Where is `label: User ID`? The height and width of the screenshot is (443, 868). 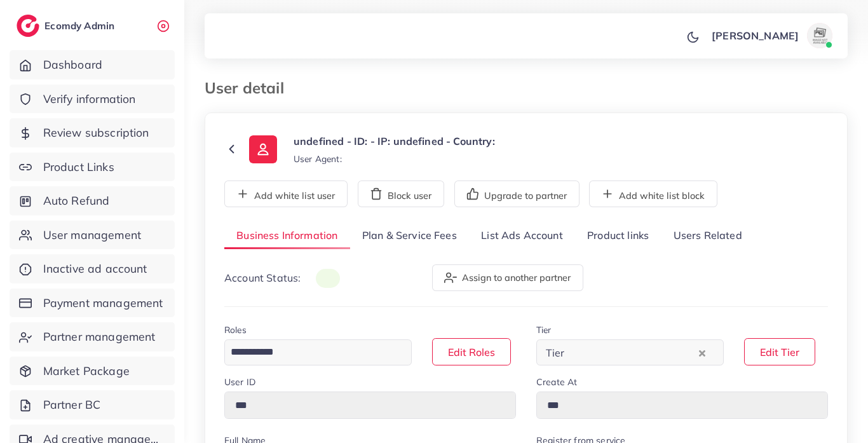 label: User ID is located at coordinates (239, 382).